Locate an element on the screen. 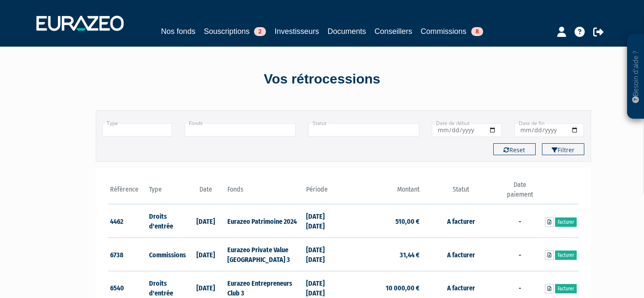  a: Nos fonds is located at coordinates (178, 32).